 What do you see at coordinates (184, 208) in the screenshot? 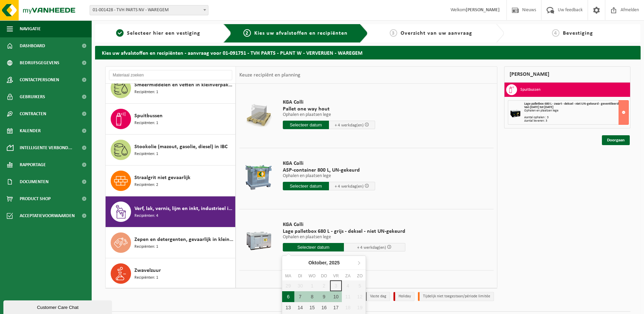
I see `span: Verf, lak, vernis, lijm en inkt, industrieel in kleinverpakking` at bounding box center [184, 208].